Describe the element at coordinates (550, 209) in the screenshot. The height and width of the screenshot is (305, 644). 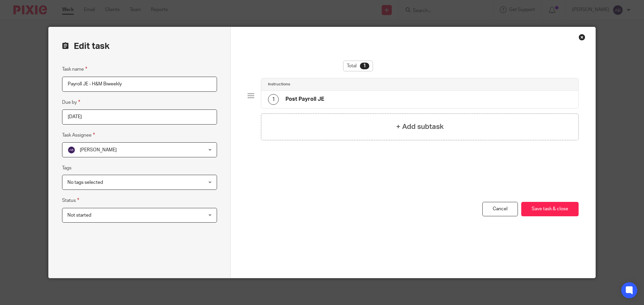
I see `button: Save task & close` at that location.